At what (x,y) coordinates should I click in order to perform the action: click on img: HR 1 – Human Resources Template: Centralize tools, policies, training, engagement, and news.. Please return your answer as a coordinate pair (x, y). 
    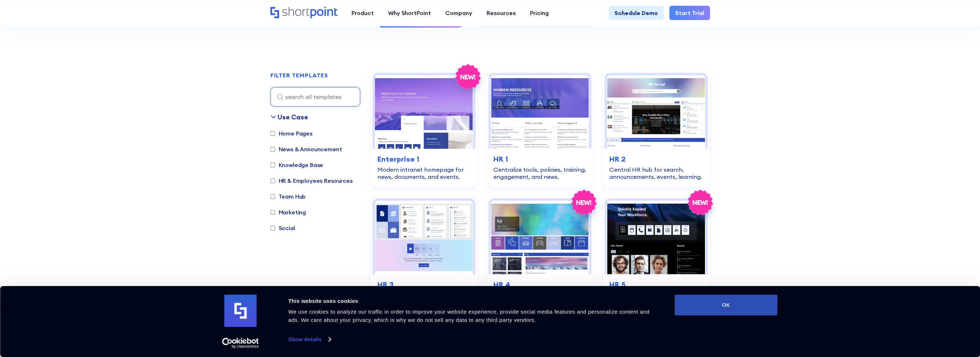
    Looking at the image, I should click on (540, 112).